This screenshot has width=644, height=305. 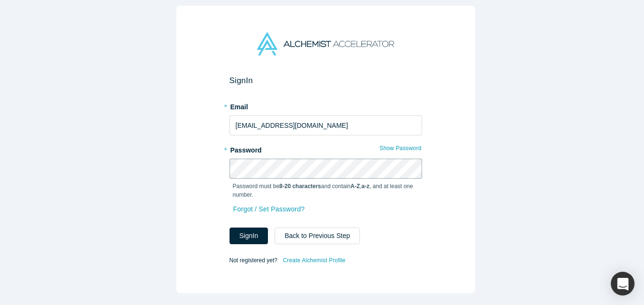 I want to click on p: Password must be and contain , , and at least one number., so click(x=326, y=190).